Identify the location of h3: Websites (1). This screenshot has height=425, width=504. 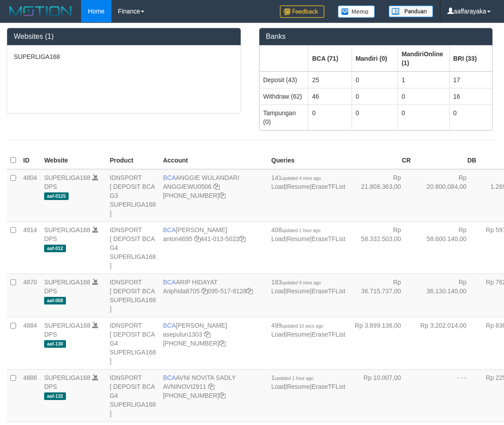
(124, 37).